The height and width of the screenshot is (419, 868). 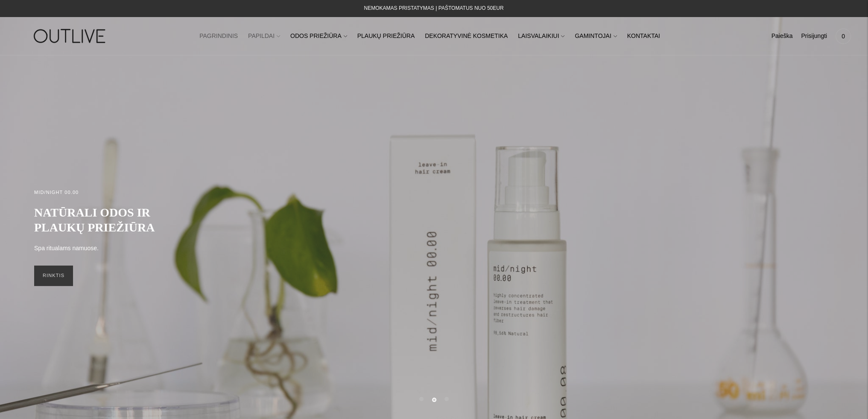 What do you see at coordinates (843, 37) in the screenshot?
I see `a: 0` at bounding box center [843, 37].